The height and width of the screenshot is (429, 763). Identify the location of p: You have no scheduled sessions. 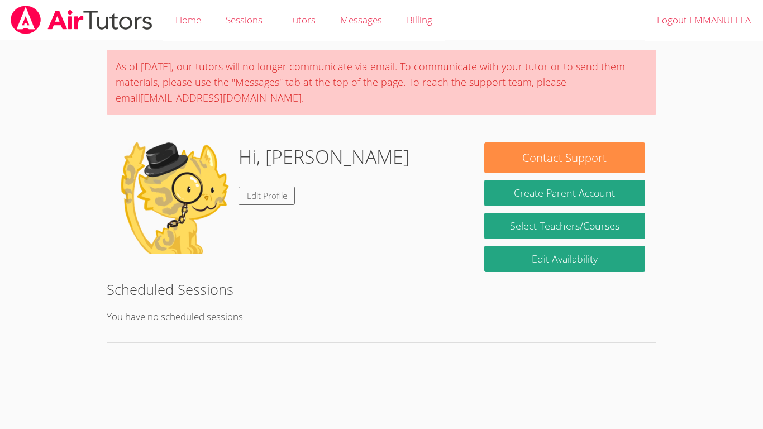
(382, 317).